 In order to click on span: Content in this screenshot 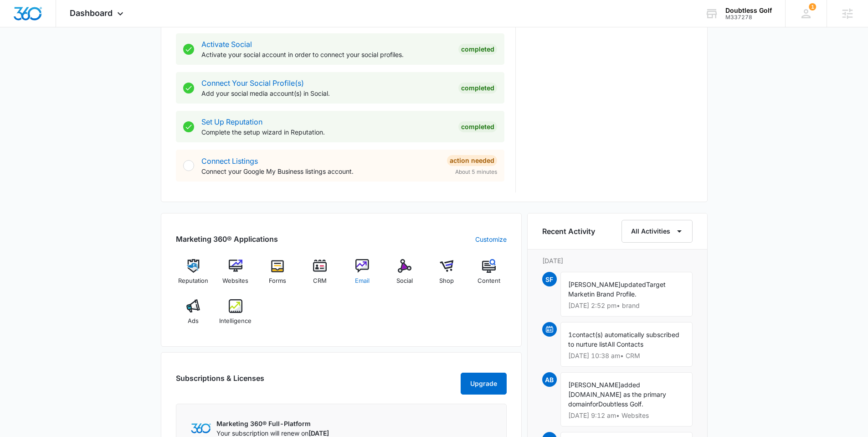, I will do `click(489, 281)`.